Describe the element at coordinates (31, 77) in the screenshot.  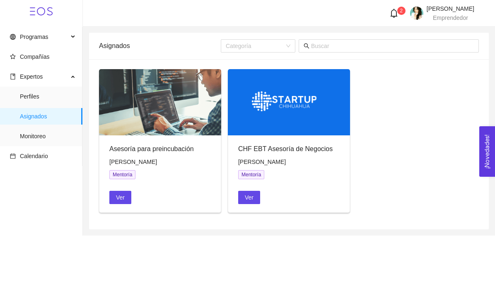
I see `span: Expertos` at that location.